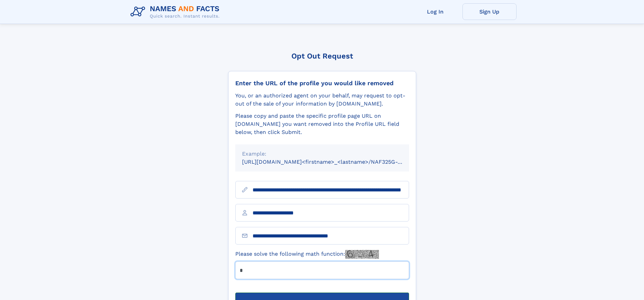  Describe the element at coordinates (322, 83) in the screenshot. I see `div: Enter the URL of the profile you would like removed` at that location.